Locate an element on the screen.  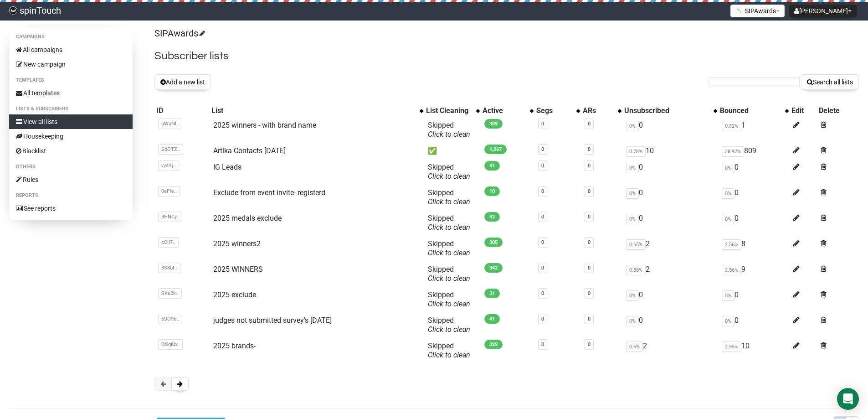
span: SbOTZ.. is located at coordinates (170, 149).